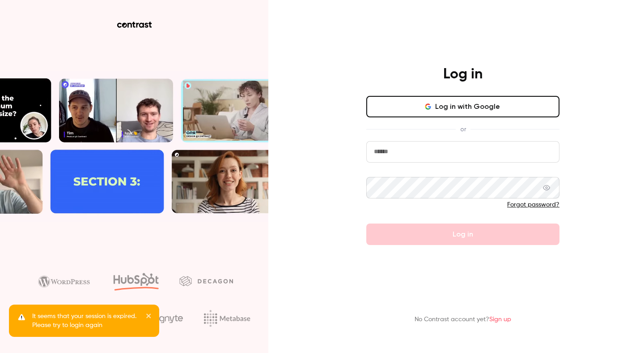 The width and height of the screenshot is (644, 353). Describe the element at coordinates (463, 74) in the screenshot. I see `h4: Log in` at that location.